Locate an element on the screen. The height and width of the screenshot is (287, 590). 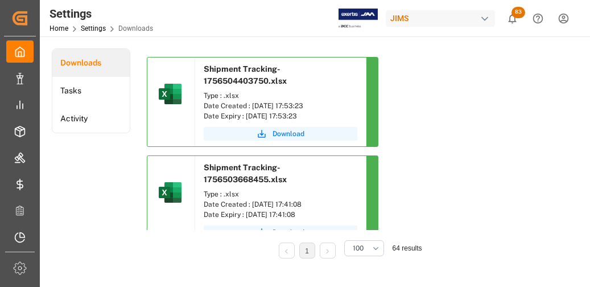
img: Exertis%20JAM%20-%20Email%20Logo.jpg_1722504956.jpg is located at coordinates (358, 18).